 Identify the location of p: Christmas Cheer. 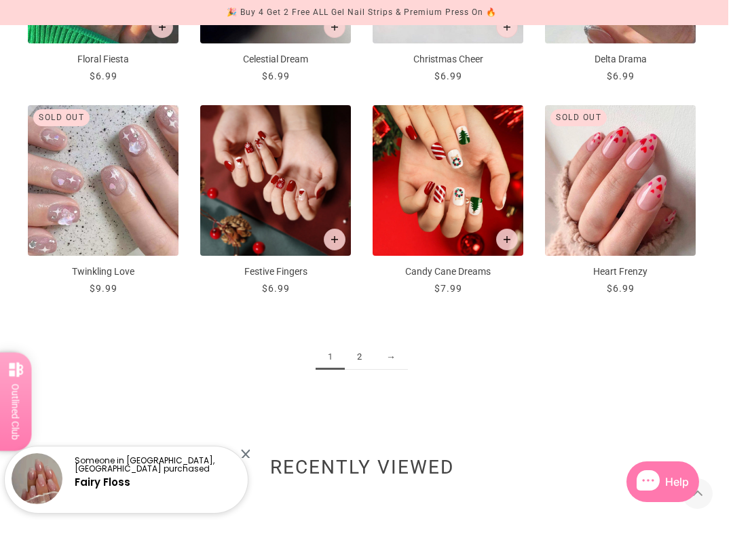
(448, 59).